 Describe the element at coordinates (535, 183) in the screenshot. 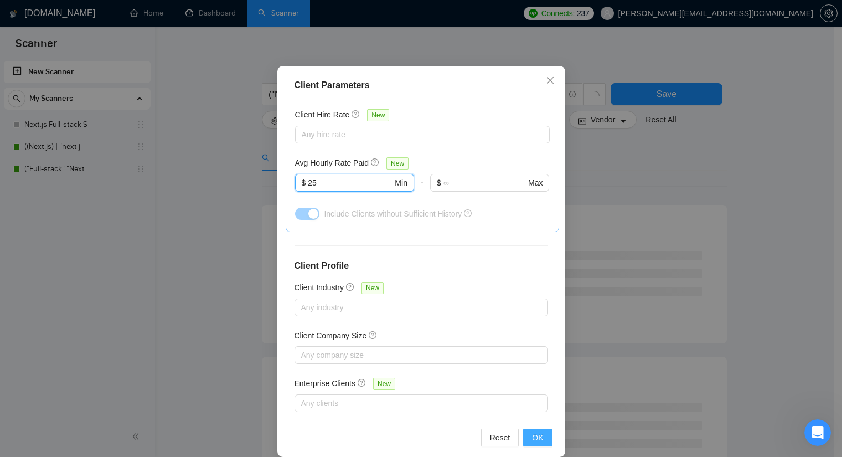

I see `span: Max` at that location.